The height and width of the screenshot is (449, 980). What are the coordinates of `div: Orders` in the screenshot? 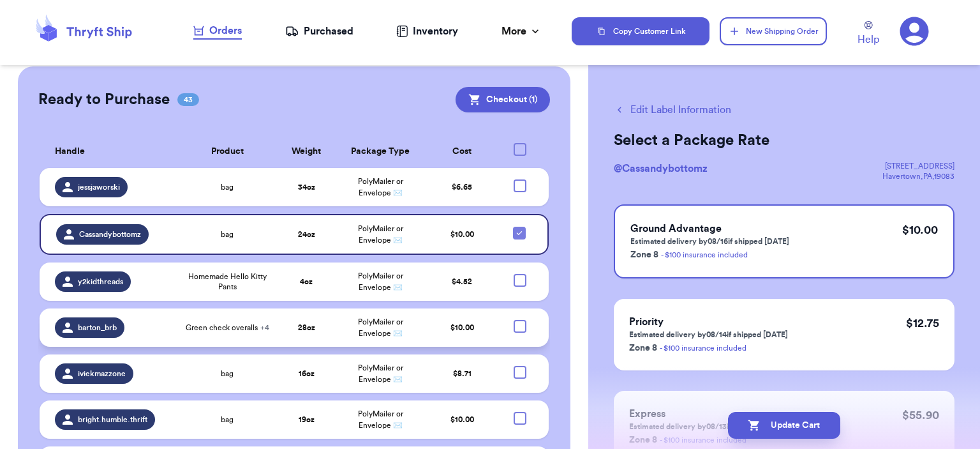 It's located at (218, 31).